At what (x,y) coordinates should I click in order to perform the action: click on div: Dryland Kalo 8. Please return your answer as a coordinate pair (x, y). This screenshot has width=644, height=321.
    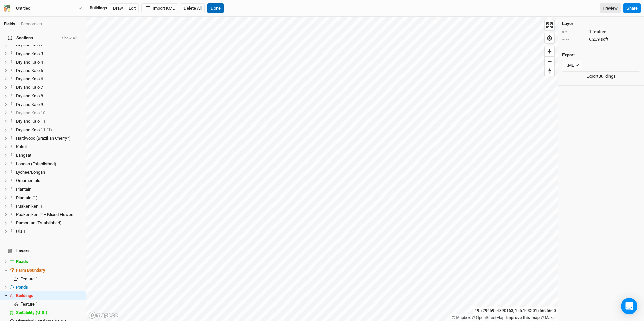
    Looking at the image, I should click on (49, 96).